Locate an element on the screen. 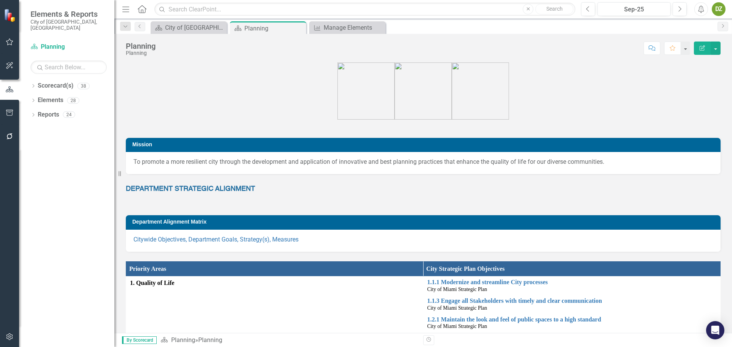  div: 24 is located at coordinates (69, 115).